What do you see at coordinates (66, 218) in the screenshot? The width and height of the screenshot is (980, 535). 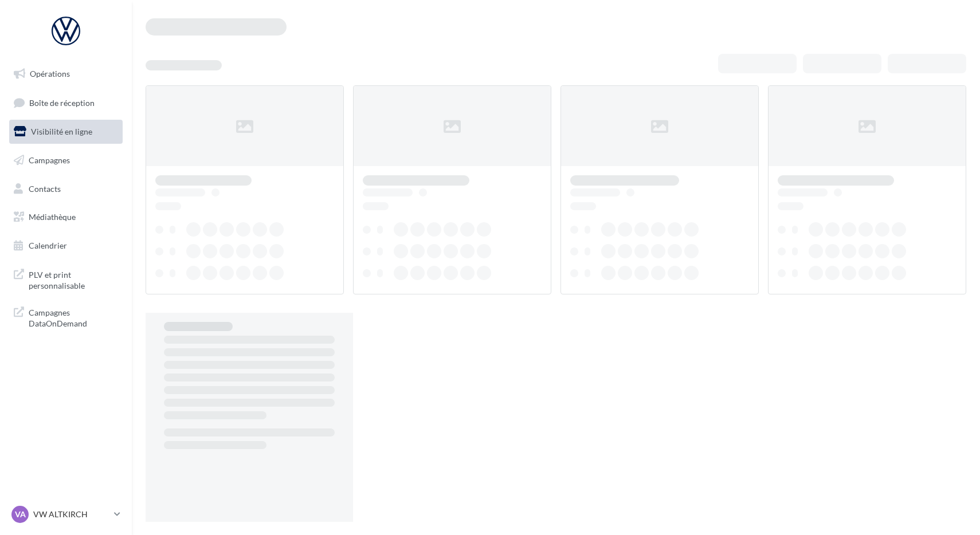 I see `a: Médiathèque` at bounding box center [66, 218].